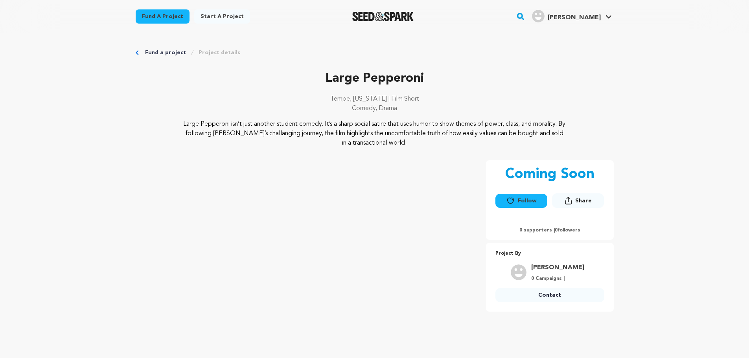 This screenshot has height=358, width=749. I want to click on span: Braden D.'s Profile, so click(572, 17).